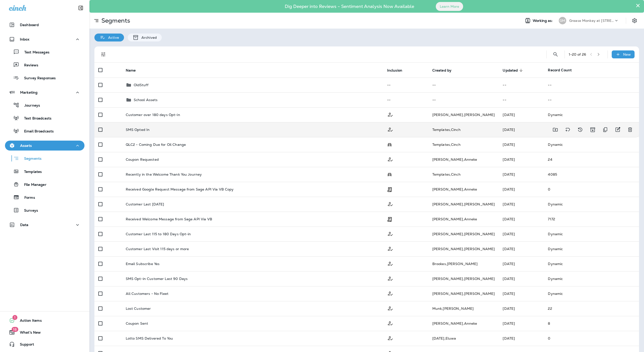 Image resolution: width=644 pixels, height=352 pixels. I want to click on button: Edit, so click(618, 130).